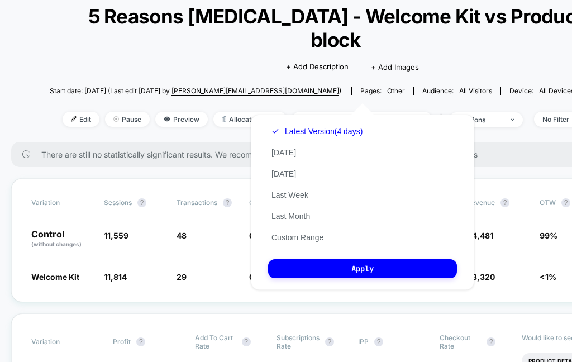 This screenshot has width=572, height=362. Describe the element at coordinates (317, 131) in the screenshot. I see `button: Latest Version(4 days)` at that location.